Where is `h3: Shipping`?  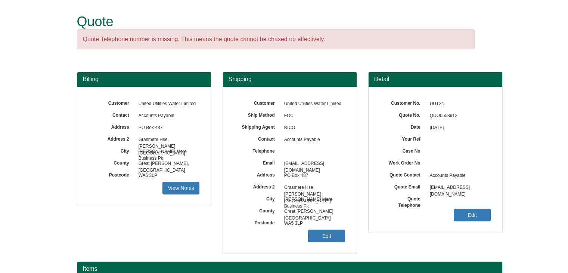 h3: Shipping is located at coordinates (290, 79).